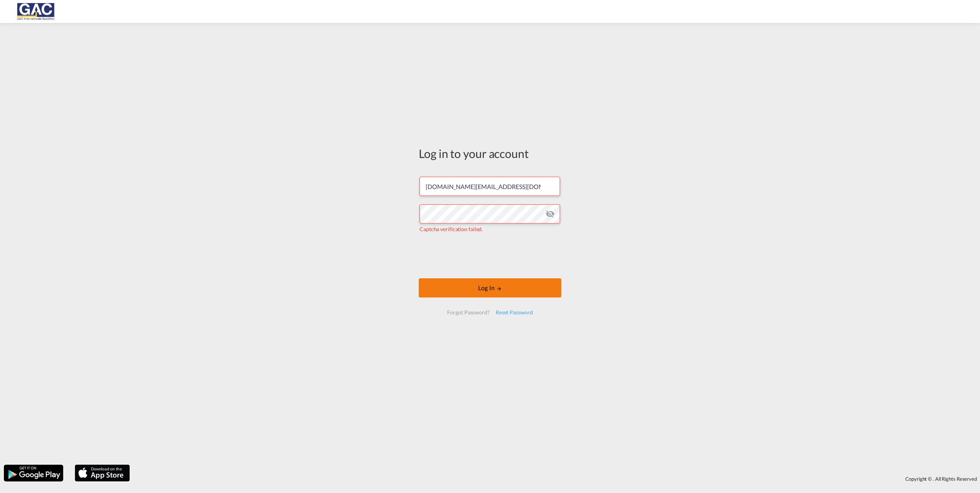 The image size is (980, 493). I want to click on span: Captcha verification failed., so click(451, 229).